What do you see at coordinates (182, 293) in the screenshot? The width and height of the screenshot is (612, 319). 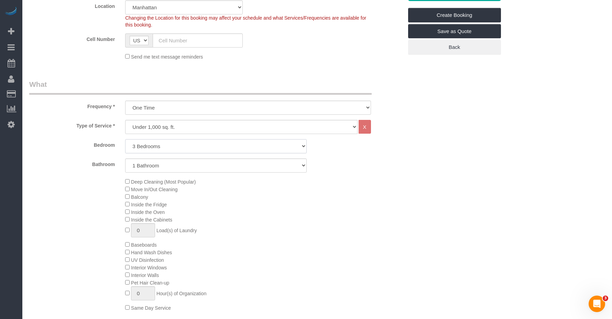 I see `span: Hour(s) of Organization` at bounding box center [182, 293].